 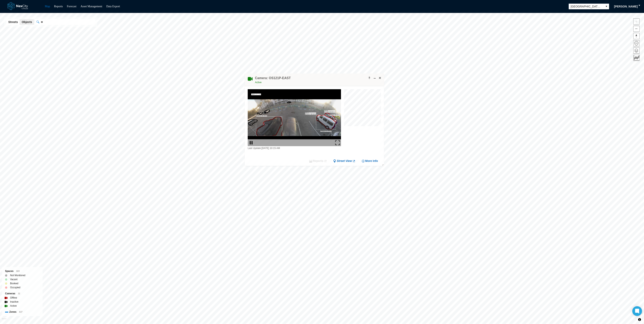 What do you see at coordinates (21, 312) in the screenshot?
I see `span: 537` at bounding box center [21, 312].